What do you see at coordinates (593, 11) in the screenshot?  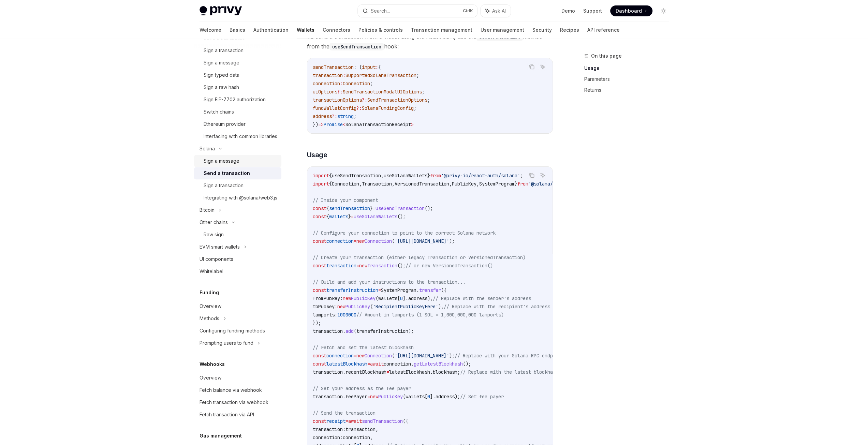 I see `a: Support` at bounding box center [593, 11].